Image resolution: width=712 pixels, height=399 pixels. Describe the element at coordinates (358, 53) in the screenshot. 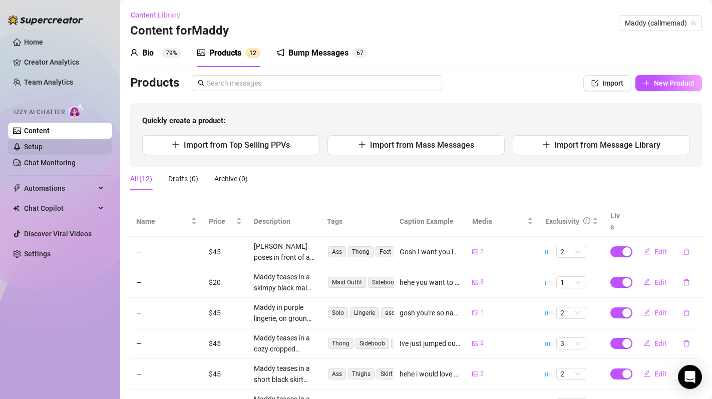

I see `span: 6` at that location.